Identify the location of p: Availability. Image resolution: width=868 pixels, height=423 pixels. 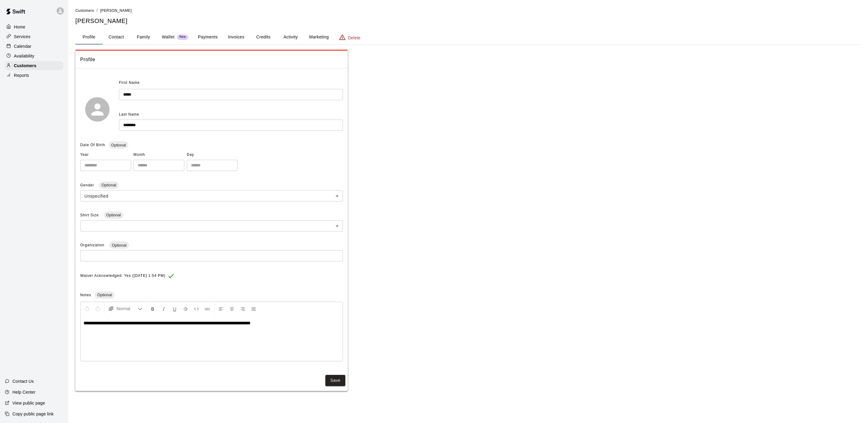
(24, 56).